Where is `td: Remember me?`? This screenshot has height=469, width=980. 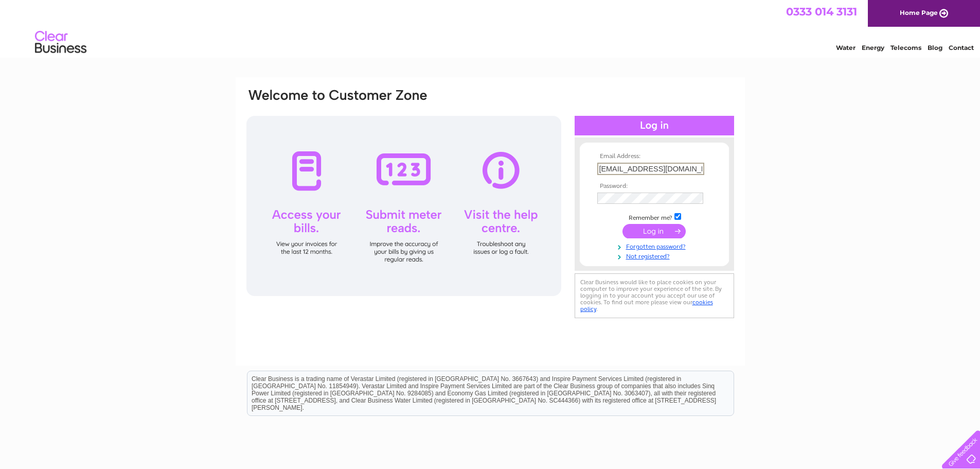
td: Remember me? is located at coordinates (654, 217).